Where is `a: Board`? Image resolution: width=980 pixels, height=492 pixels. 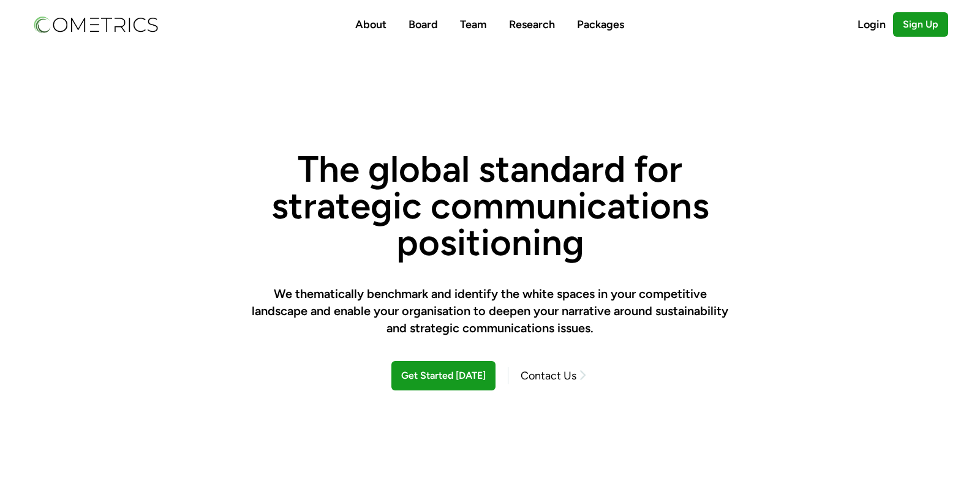
a: Board is located at coordinates (423, 25).